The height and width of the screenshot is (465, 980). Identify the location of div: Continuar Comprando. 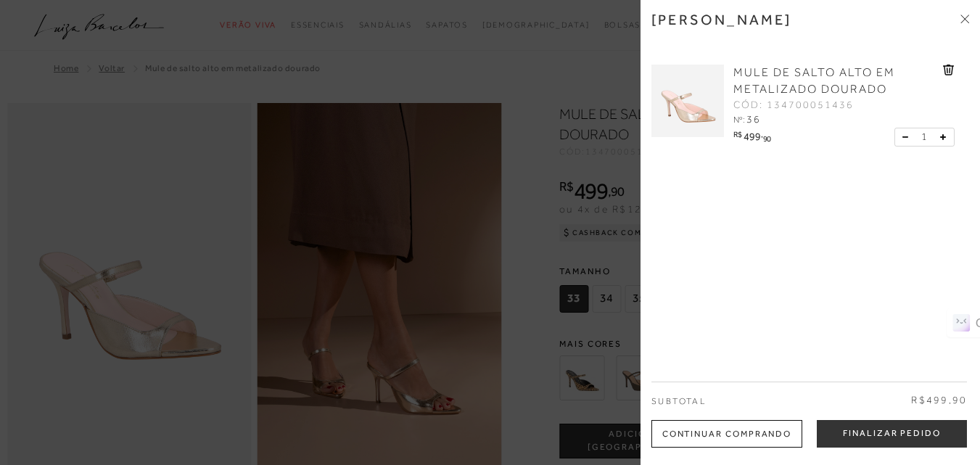
(726, 434).